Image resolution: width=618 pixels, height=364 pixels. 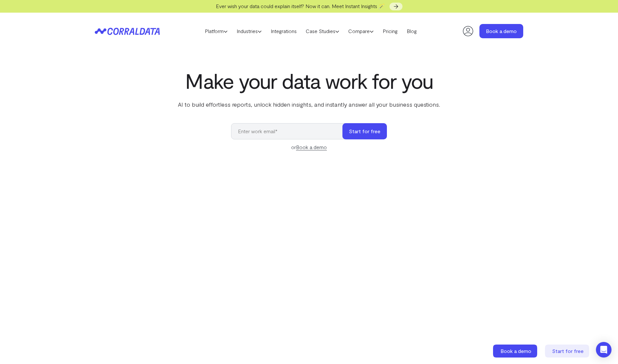 I want to click on a: Integrations, so click(x=284, y=31).